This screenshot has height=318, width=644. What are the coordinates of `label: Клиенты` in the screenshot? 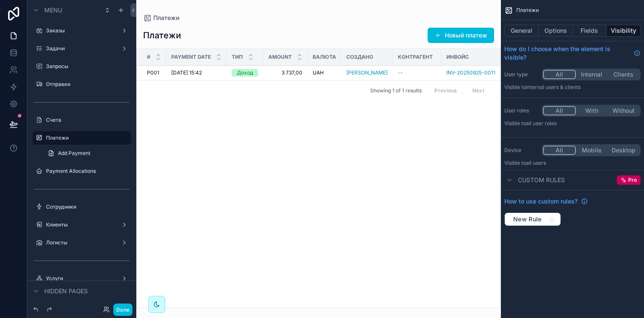 It's located at (80, 225).